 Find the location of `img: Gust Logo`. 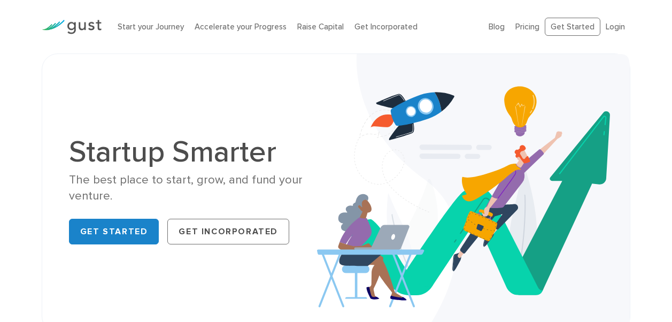

img: Gust Logo is located at coordinates (72, 27).